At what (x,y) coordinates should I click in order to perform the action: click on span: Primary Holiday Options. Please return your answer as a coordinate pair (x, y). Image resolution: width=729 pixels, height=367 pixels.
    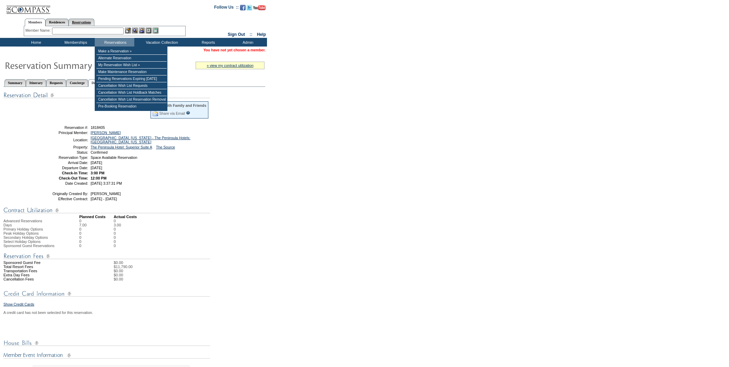
    Looking at the image, I should click on (23, 229).